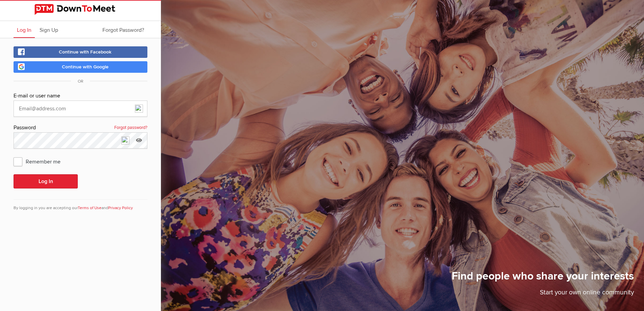 The width and height of the screenshot is (644, 311). What do you see at coordinates (131, 127) in the screenshot?
I see `a: Forgot password?` at bounding box center [131, 127].